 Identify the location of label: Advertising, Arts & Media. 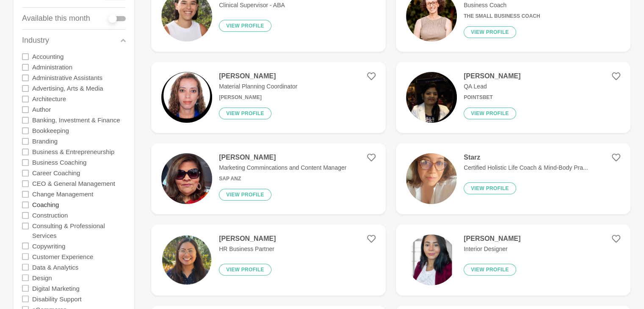
(68, 88).